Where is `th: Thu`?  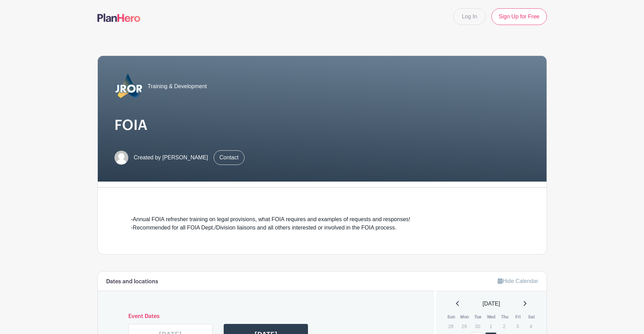 th: Thu is located at coordinates (505, 317).